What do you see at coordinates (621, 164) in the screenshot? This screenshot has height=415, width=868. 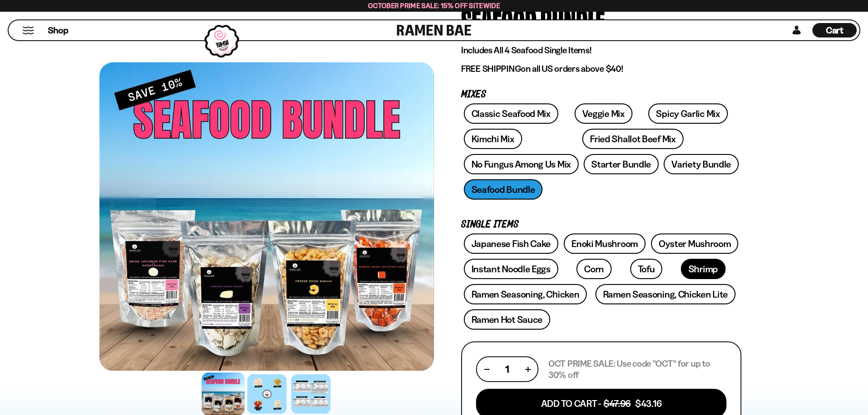 I see `a: Starter Bundle` at bounding box center [621, 164].